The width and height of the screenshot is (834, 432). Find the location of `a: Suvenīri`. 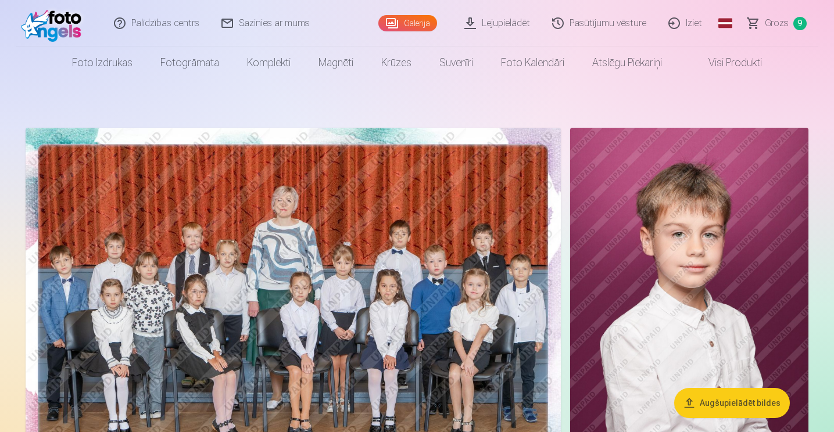

a: Suvenīri is located at coordinates (456, 63).